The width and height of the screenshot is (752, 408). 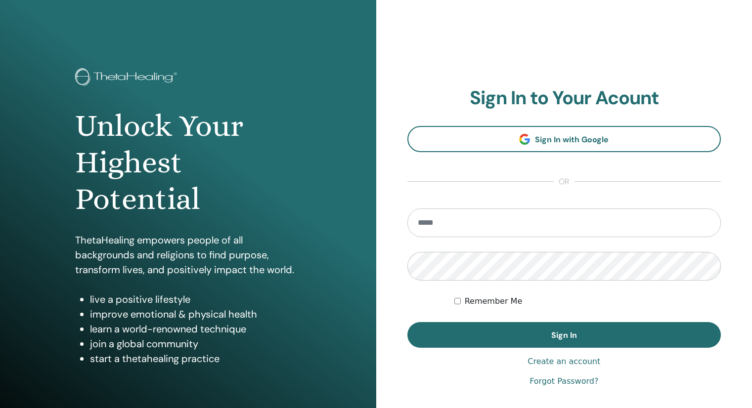 What do you see at coordinates (564, 182) in the screenshot?
I see `span: or` at bounding box center [564, 182].